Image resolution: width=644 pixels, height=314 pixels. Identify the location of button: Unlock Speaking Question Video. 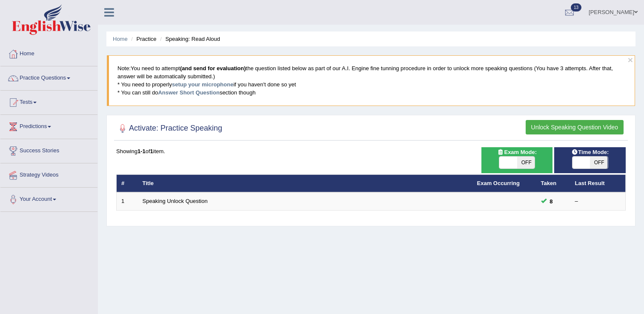
(575, 128).